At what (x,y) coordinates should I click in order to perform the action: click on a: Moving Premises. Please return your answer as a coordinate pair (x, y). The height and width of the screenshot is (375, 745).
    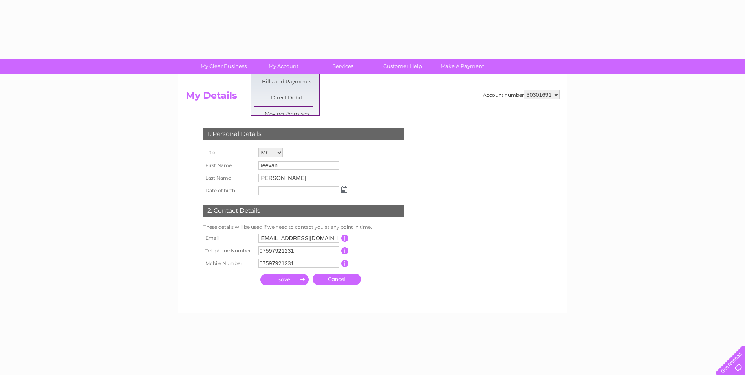
    Looking at the image, I should click on (286, 114).